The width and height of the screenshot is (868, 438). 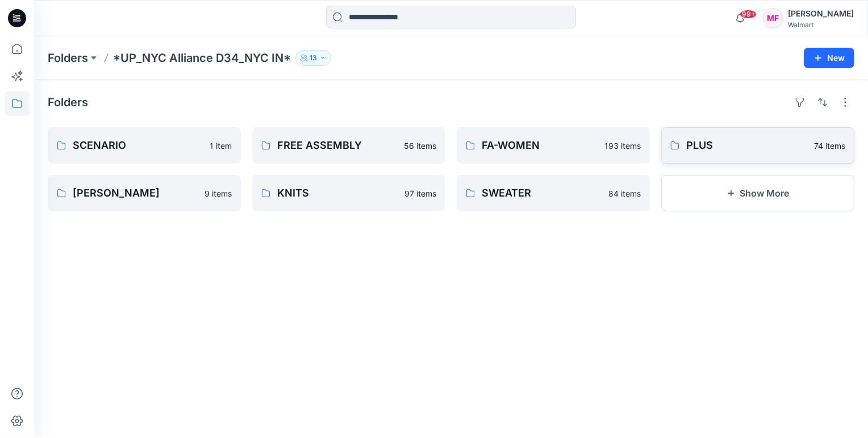 What do you see at coordinates (748, 14) in the screenshot?
I see `span: 99+` at bounding box center [748, 14].